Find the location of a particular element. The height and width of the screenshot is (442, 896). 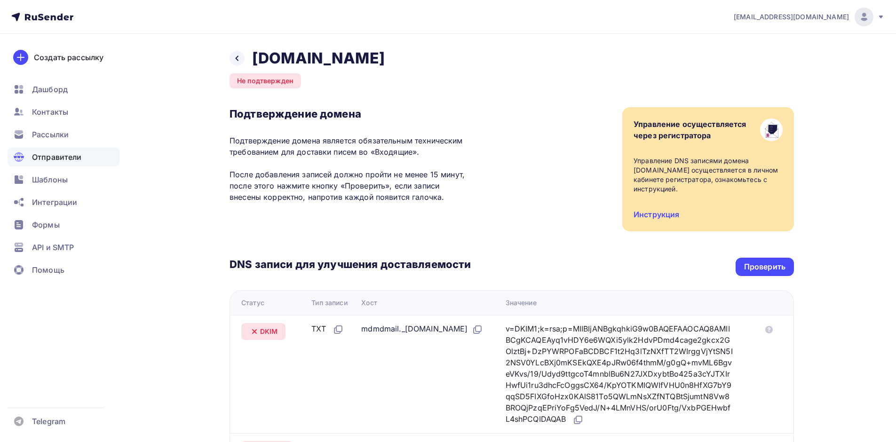

div: Управление осуществляется через регистратора is located at coordinates (690, 130).